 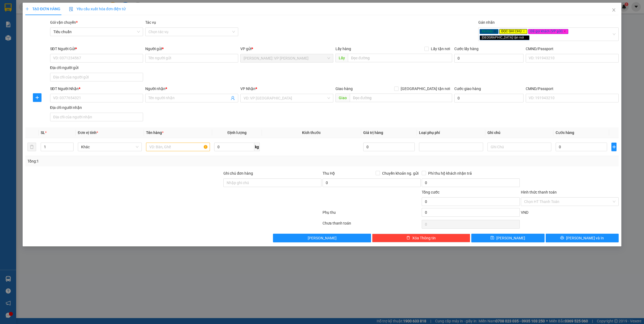 What do you see at coordinates (467, 49) in the screenshot?
I see `label: Cước lấy hàng` at bounding box center [467, 49].